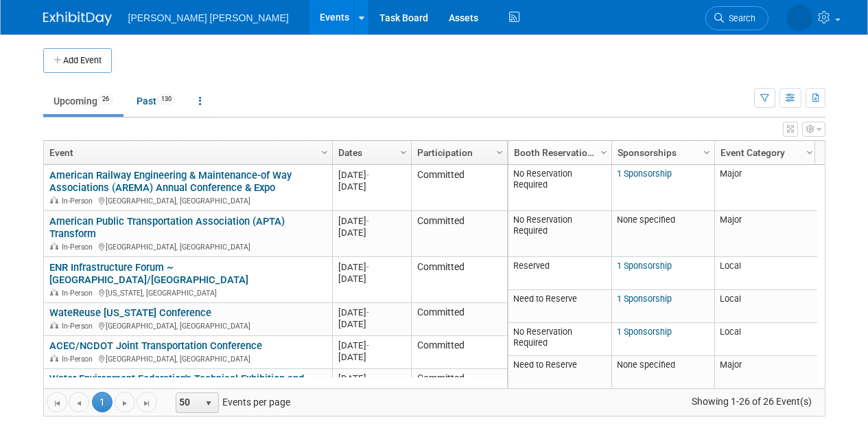 This screenshot has height=444, width=868. Describe the element at coordinates (156, 101) in the screenshot. I see `a: Past130` at that location.